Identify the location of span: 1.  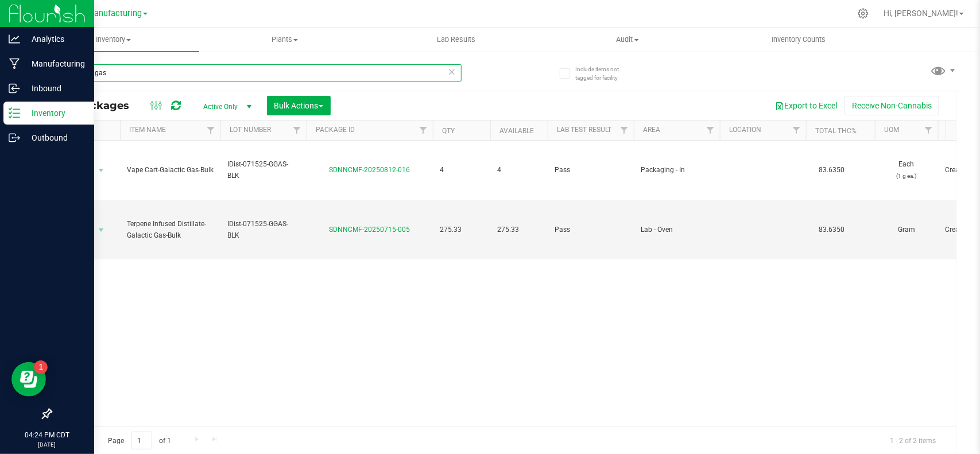
(7, 6).